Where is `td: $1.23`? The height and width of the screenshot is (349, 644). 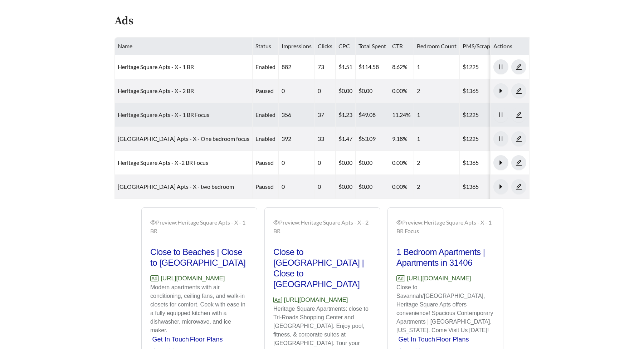 td: $1.23 is located at coordinates (346, 115).